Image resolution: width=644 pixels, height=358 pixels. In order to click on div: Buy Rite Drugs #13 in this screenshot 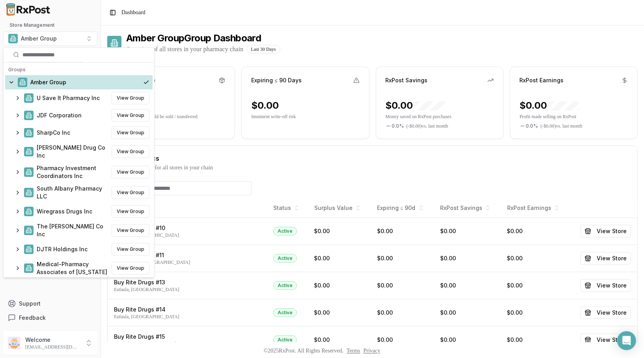, I will do `click(187, 282)`.